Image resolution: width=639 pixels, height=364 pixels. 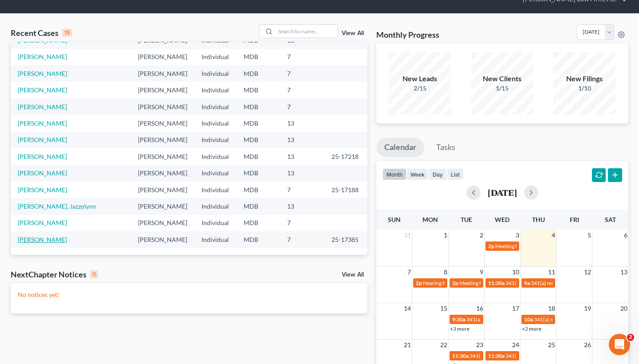 I want to click on span: Thu, so click(x=538, y=219).